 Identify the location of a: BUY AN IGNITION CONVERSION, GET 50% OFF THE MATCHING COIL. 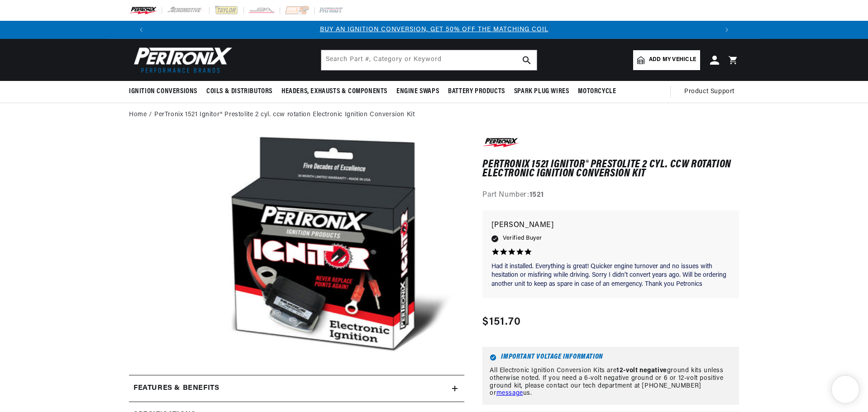
(434, 30).